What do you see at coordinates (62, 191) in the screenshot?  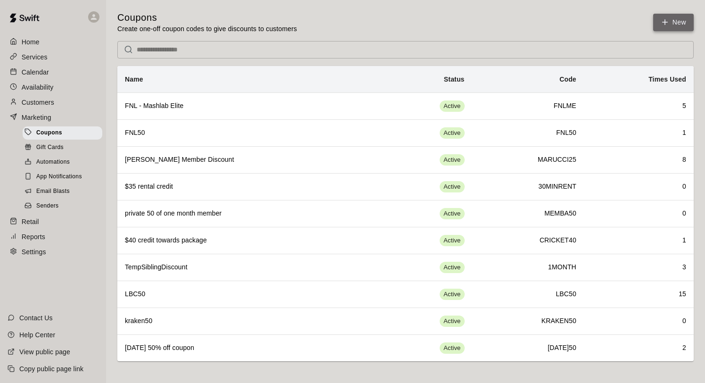 I see `div: Email Blasts` at bounding box center [62, 191].